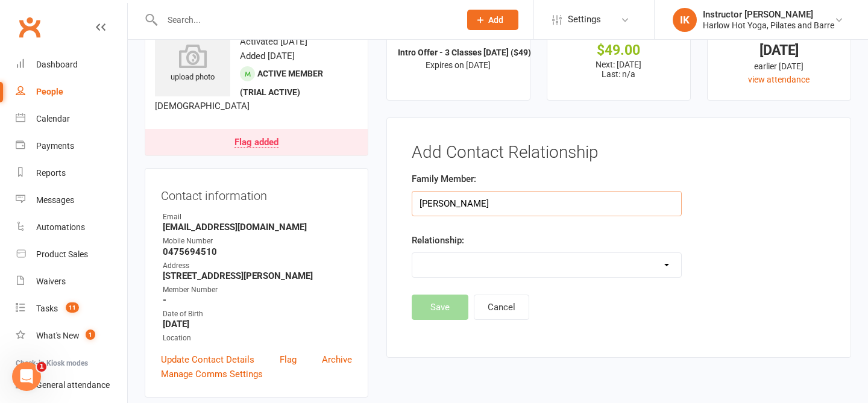 The width and height of the screenshot is (868, 403). I want to click on span: Add, so click(495, 20).